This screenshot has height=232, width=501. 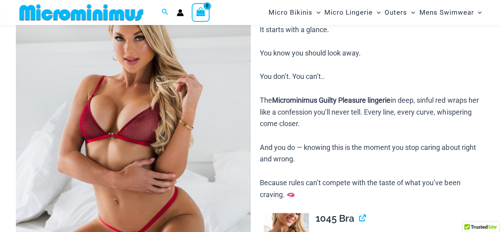 What do you see at coordinates (375, 12) in the screenshot?
I see `nav: Site Navigation` at bounding box center [375, 12].